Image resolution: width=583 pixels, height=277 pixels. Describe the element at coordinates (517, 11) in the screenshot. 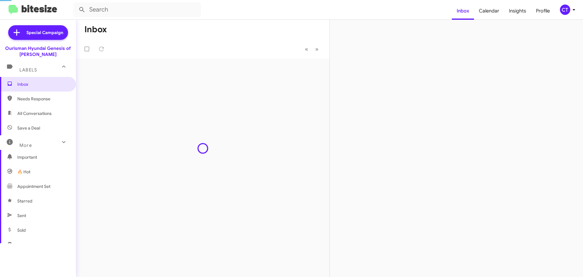

I see `a: Insights` at that location.